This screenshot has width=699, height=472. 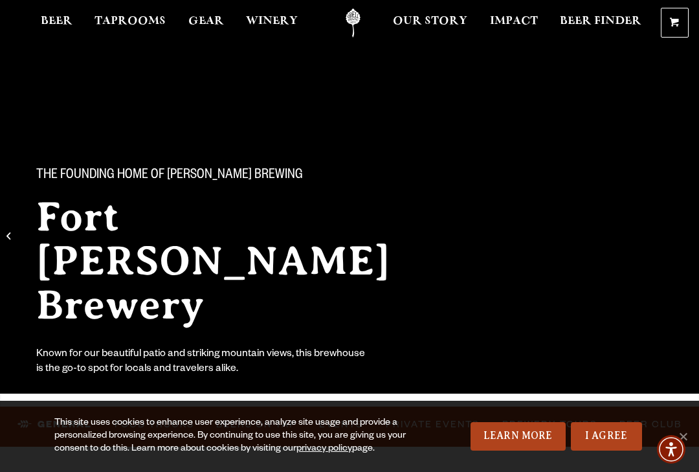 What do you see at coordinates (206, 21) in the screenshot?
I see `span: Gear` at bounding box center [206, 21].